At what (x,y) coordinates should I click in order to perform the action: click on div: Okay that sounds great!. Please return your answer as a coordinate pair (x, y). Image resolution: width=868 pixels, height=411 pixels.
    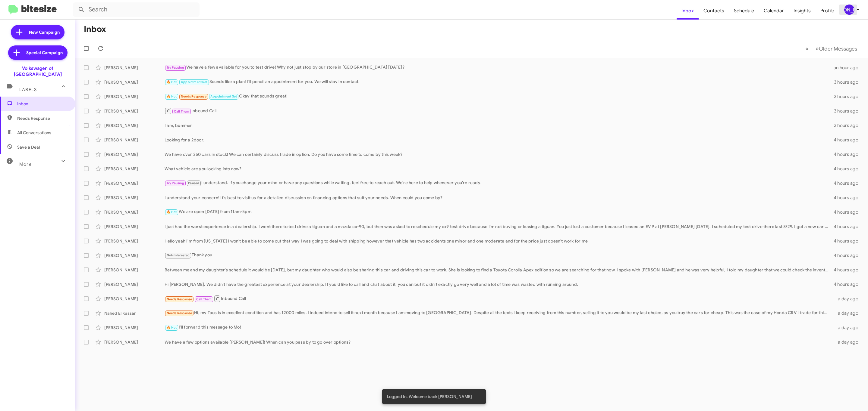
    Looking at the image, I should click on (498, 96).